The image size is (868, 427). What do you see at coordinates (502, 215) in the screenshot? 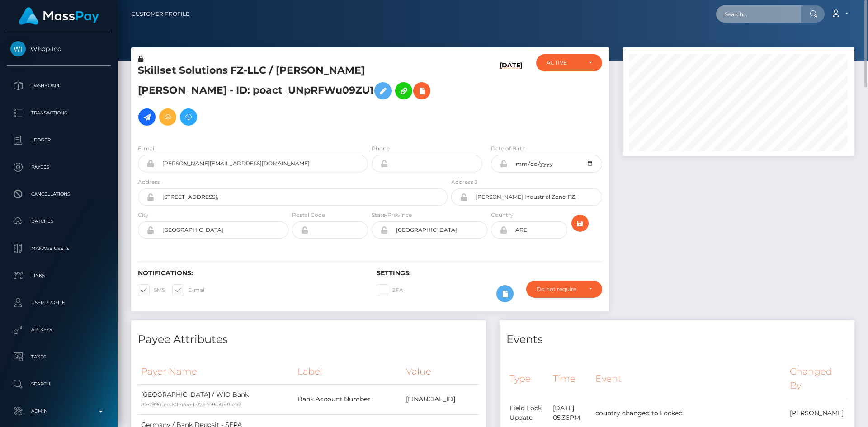
I see `label: Country` at bounding box center [502, 215].